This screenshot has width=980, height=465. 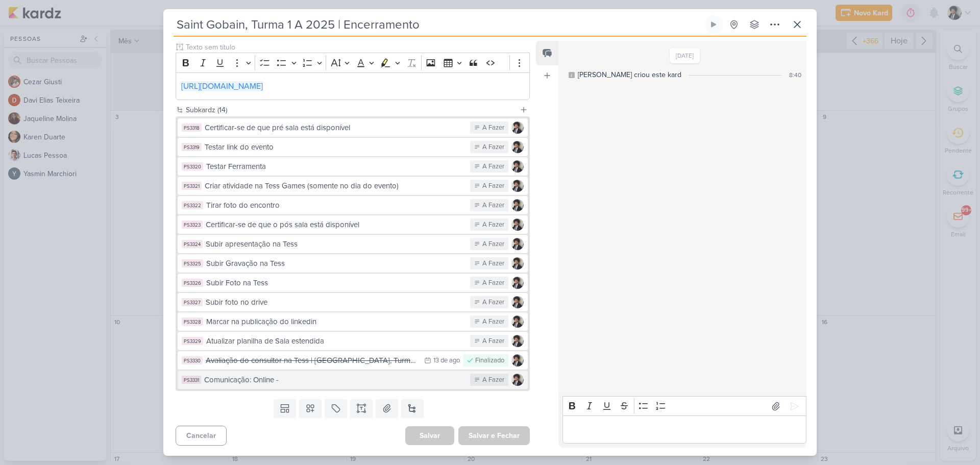 I want to click on button: PS3321 Criar atividade na Tess Games (somente no dia do evento) A Fazer, so click(x=352, y=186).